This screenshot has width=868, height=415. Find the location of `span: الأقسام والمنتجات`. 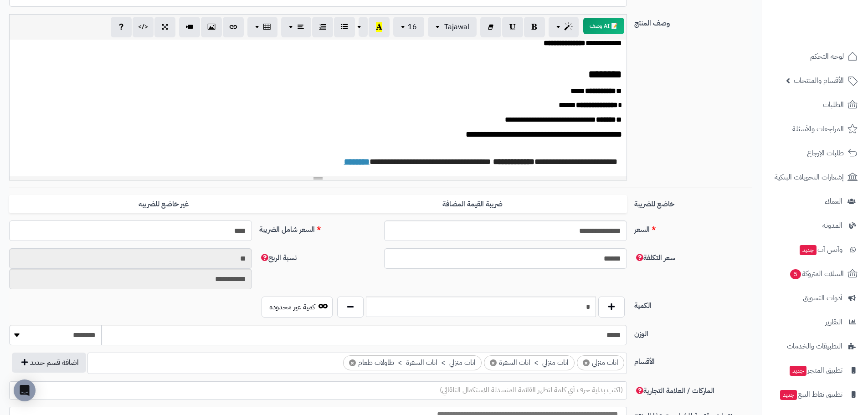

span: الأقسام والمنتجات is located at coordinates (819, 80).